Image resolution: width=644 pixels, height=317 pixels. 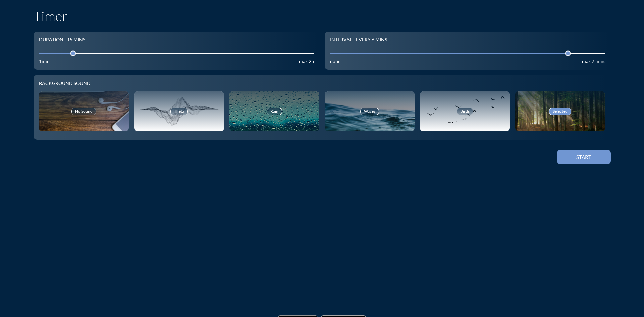 What do you see at coordinates (306, 61) in the screenshot?
I see `div: max 2h` at bounding box center [306, 61].